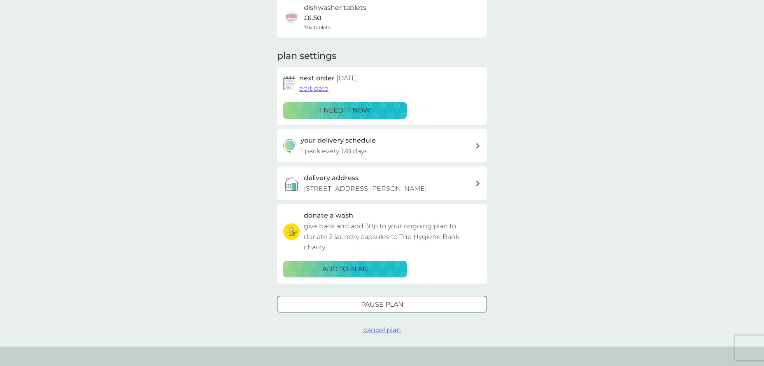 This screenshot has width=764, height=366. What do you see at coordinates (328, 78) in the screenshot?
I see `h2: next order` at bounding box center [328, 78].